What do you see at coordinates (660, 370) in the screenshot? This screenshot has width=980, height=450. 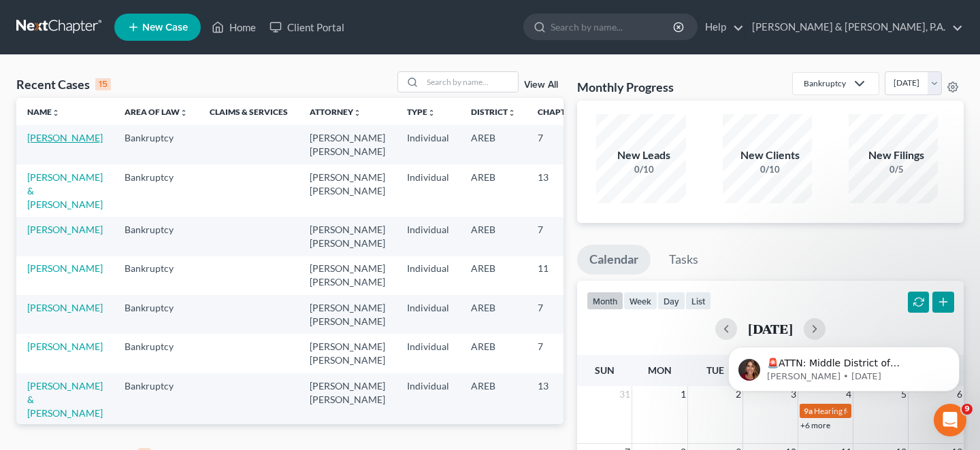 I see `span: Mon` at bounding box center [660, 370].